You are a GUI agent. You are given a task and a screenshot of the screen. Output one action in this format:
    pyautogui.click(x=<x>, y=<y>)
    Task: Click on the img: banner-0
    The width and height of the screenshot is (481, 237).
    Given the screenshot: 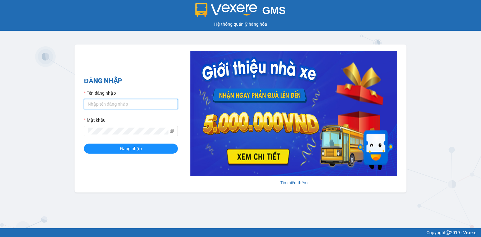 What is the action you would take?
    pyautogui.click(x=294, y=113)
    